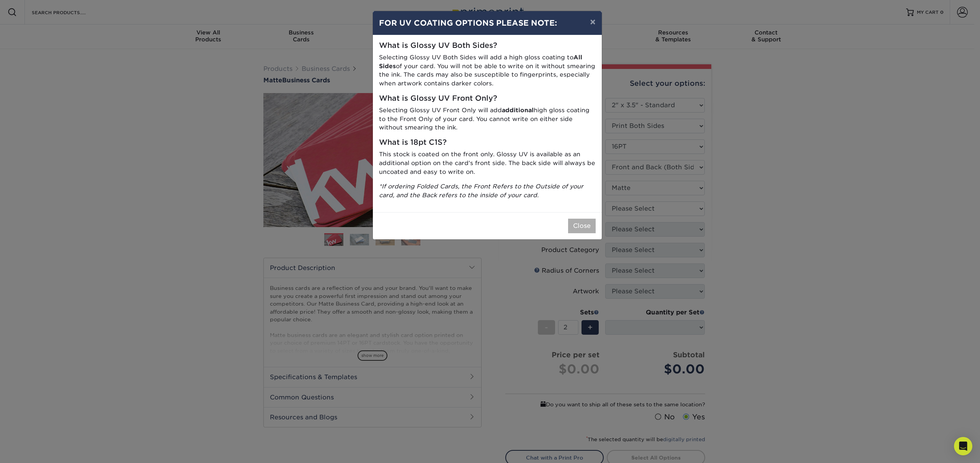  I want to click on div: Open Intercom Messenger, so click(963, 446).